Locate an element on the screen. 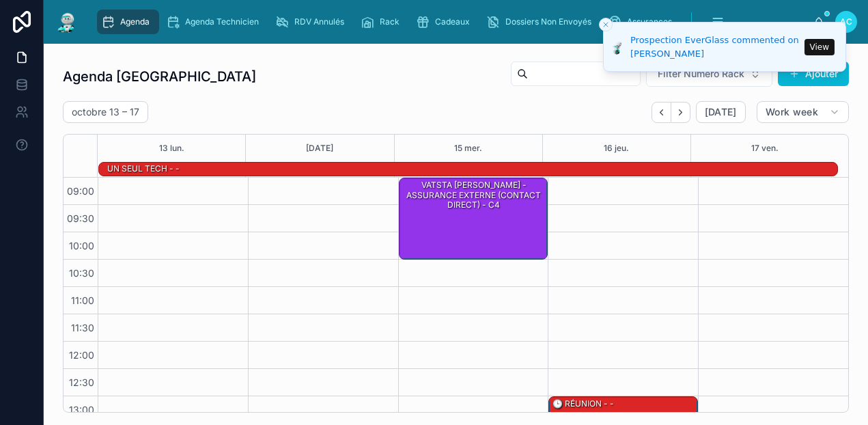 The width and height of the screenshot is (868, 425). button: View is located at coordinates (820, 47).